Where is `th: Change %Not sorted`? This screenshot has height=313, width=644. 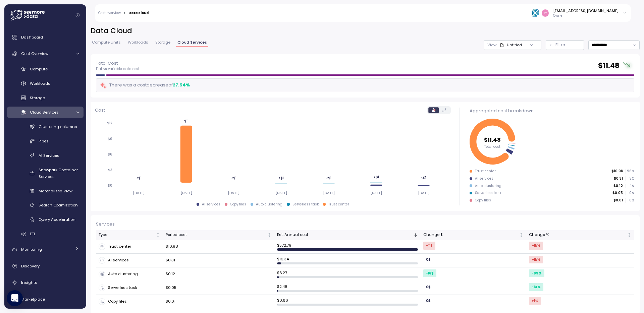
th: Change %Not sorted is located at coordinates (580, 235).